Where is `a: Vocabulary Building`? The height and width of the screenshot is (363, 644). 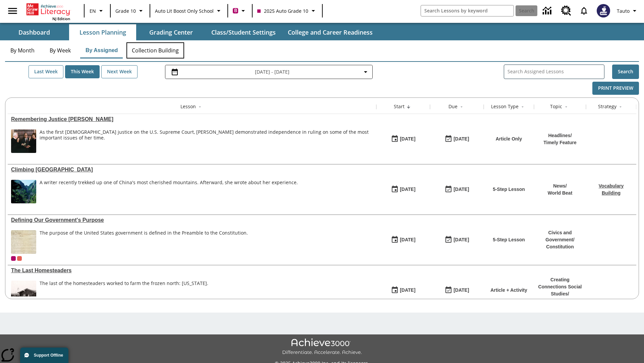 a: Vocabulary Building is located at coordinates (611, 189).